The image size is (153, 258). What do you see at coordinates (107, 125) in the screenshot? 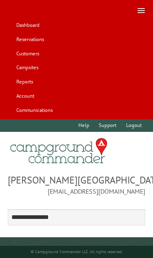
I see `a: Support` at bounding box center [107, 125].